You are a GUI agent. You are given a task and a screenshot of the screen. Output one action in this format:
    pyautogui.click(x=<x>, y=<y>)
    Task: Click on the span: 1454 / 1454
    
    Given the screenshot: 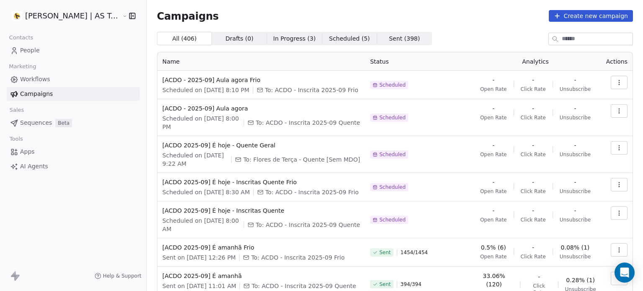 What is the action you would take?
    pyautogui.click(x=414, y=252)
    